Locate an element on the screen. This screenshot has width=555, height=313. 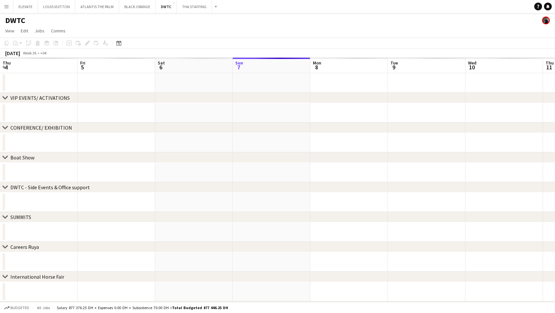
h1: DWTC is located at coordinates (15, 20).